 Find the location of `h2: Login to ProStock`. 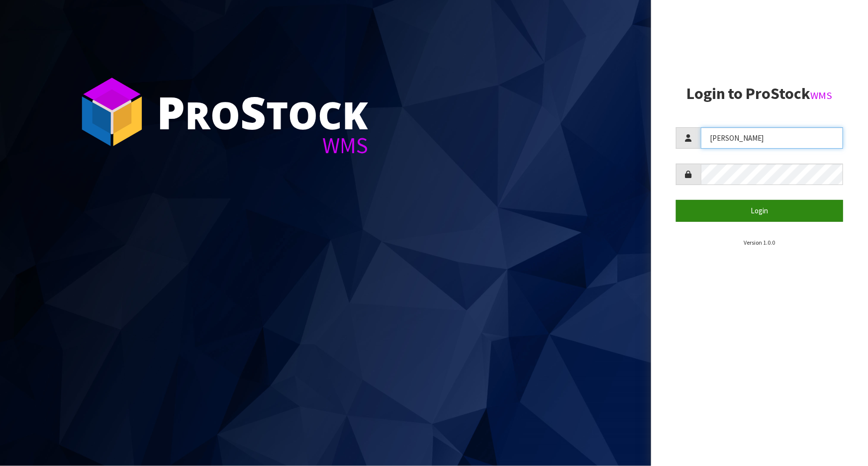

h2: Login to ProStock is located at coordinates (760, 93).